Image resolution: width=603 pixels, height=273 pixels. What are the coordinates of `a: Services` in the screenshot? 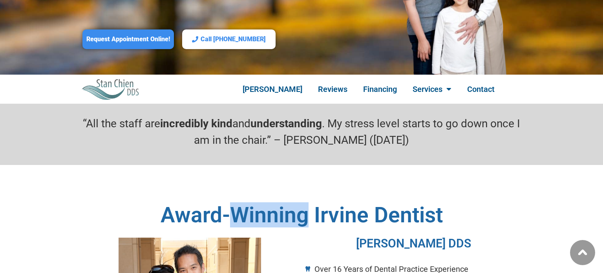 It's located at (432, 89).